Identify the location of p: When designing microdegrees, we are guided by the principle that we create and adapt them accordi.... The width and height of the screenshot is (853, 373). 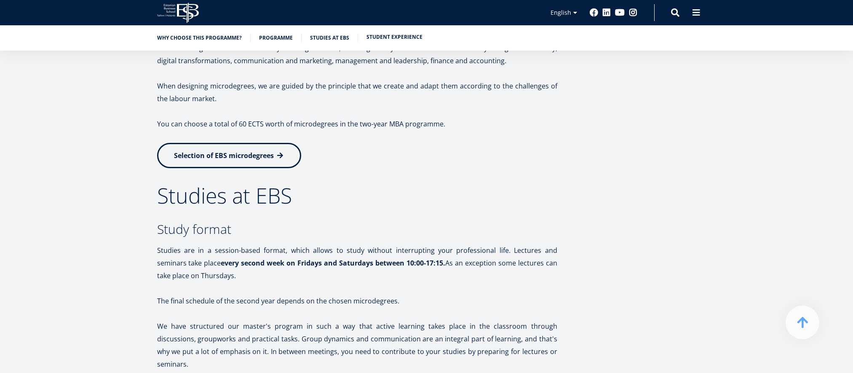
(357, 92).